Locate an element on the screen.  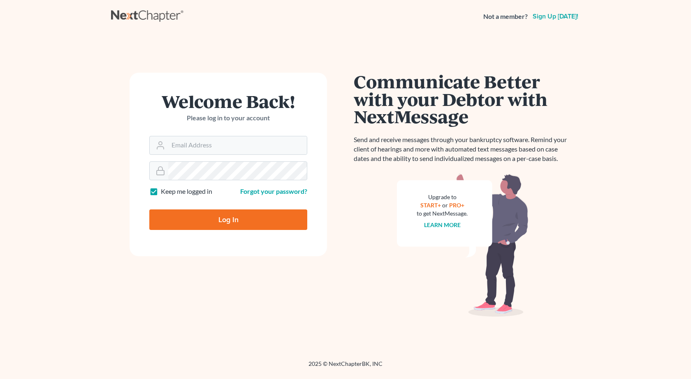
p: Send and receive messages through your bankruptcy software. Remind your client of hearings and mo... is located at coordinates (462, 149).